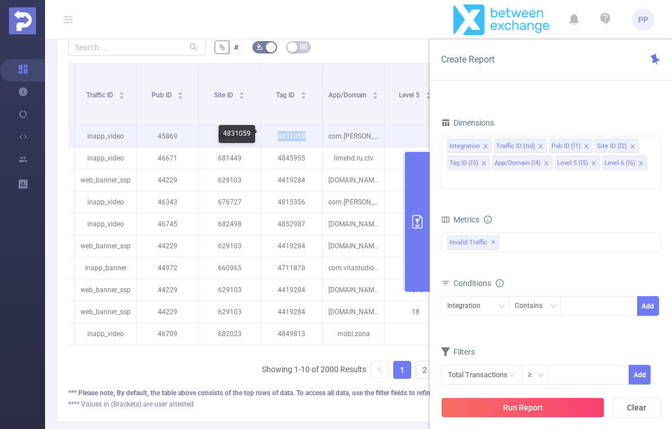 The height and width of the screenshot is (429, 672). What do you see at coordinates (100, 95) in the screenshot?
I see `span: Traffic ID` at bounding box center [100, 95].